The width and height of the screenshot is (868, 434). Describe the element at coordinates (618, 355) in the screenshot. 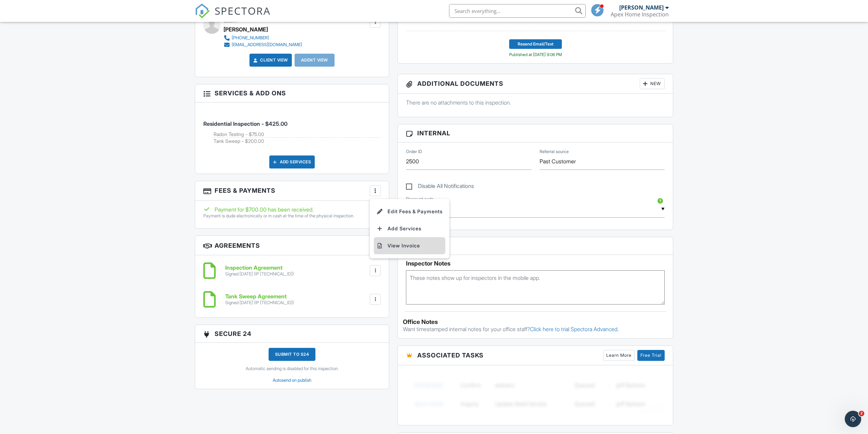

I see `a: Learn More` at that location.